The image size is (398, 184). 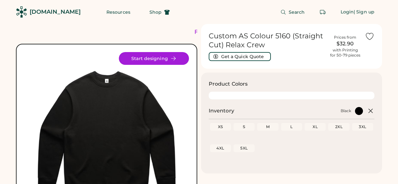 I want to click on div: 5XL, so click(x=244, y=148).